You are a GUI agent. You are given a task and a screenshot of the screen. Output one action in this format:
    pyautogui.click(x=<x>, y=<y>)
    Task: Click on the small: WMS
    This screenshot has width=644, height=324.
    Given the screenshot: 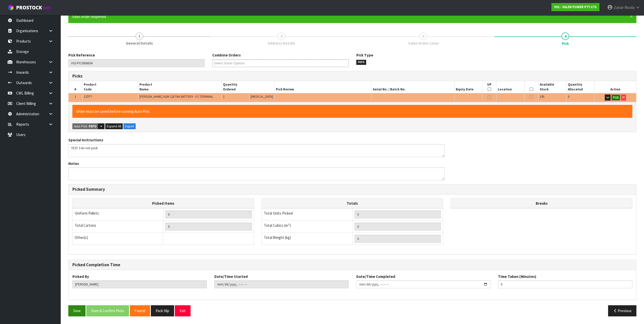 What is the action you would take?
    pyautogui.click(x=47, y=8)
    